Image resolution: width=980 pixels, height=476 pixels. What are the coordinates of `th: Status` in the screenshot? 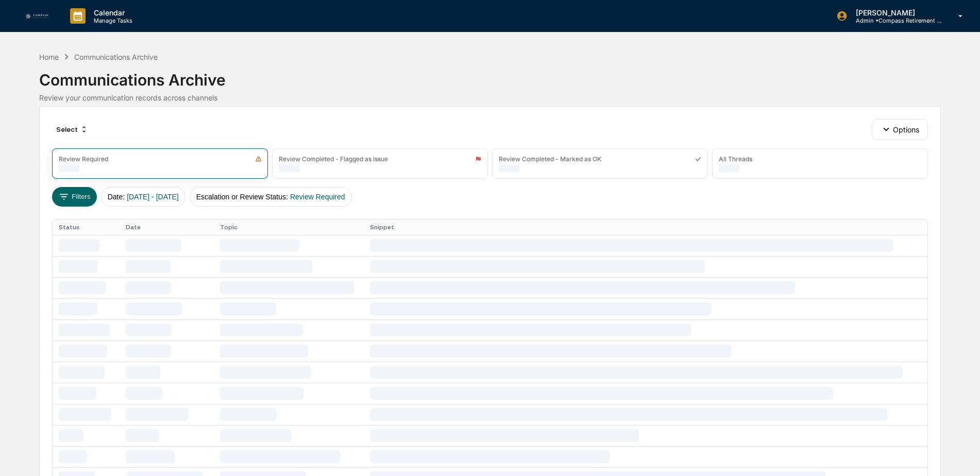 It's located at (86, 228).